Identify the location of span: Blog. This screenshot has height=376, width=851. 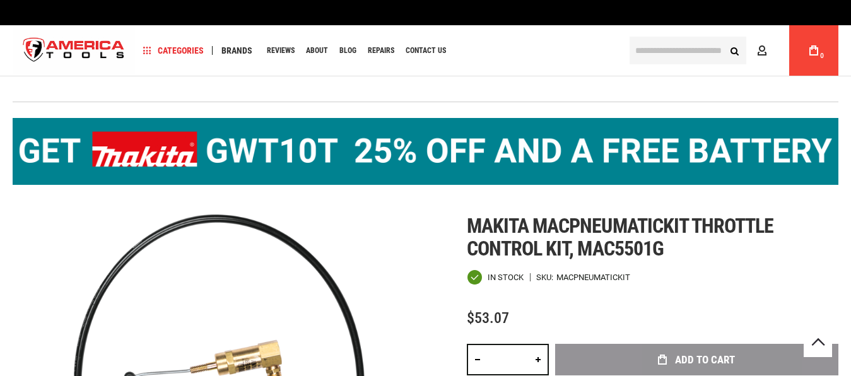
(348, 50).